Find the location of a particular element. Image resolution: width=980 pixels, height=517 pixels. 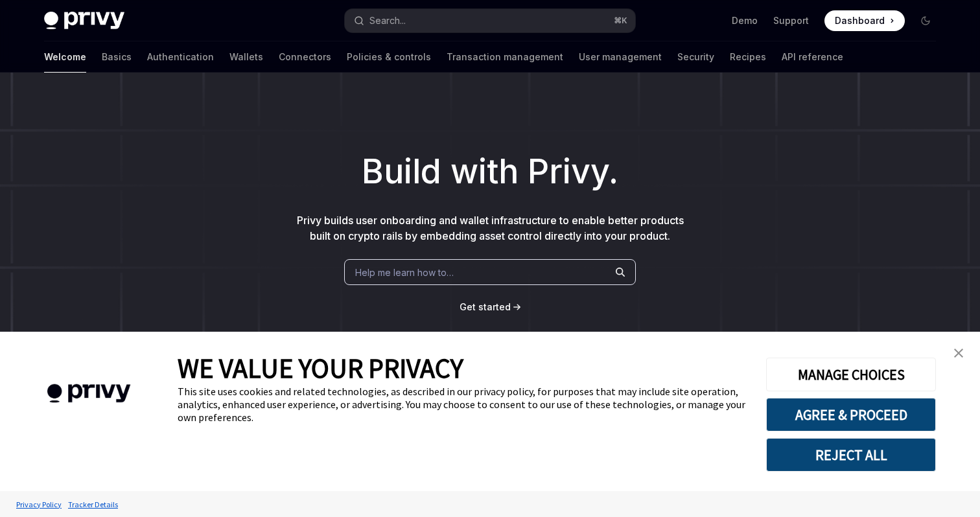

div: Search... is located at coordinates (388, 21).